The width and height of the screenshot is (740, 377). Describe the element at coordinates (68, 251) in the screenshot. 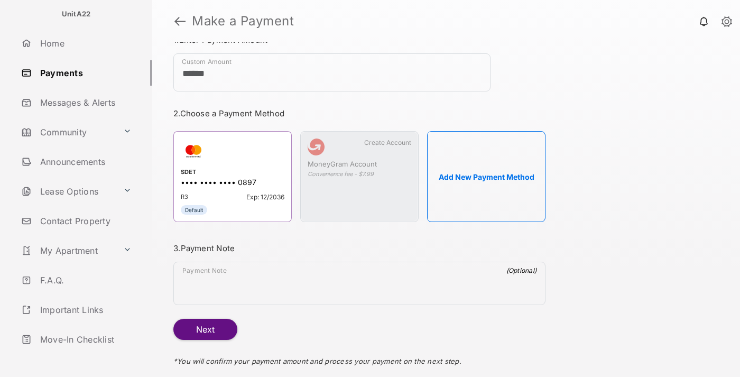

I see `a: My Apartment` at that location.